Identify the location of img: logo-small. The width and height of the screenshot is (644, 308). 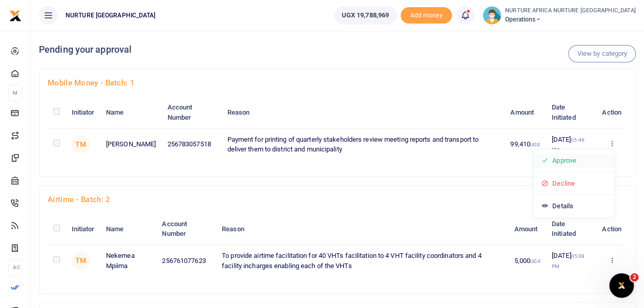
(16, 16).